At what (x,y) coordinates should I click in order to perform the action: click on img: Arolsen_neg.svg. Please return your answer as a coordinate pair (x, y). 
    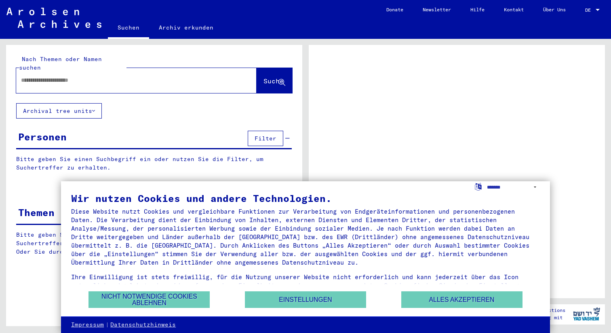
    Looking at the image, I should click on (54, 18).